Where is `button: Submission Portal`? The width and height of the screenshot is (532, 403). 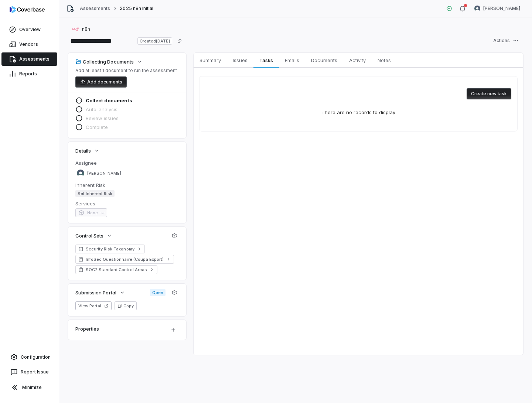
button: Submission Portal is located at coordinates (100, 292).